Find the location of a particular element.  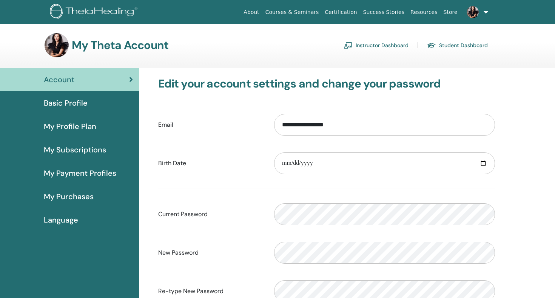

span: My Profile Plan is located at coordinates (70, 126).